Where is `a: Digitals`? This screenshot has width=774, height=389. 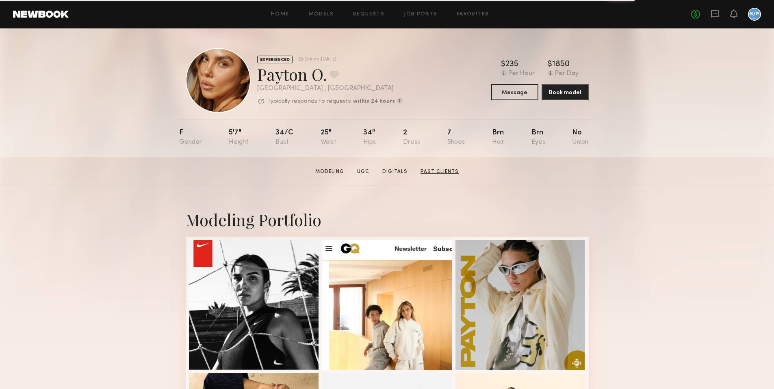
a: Digitals is located at coordinates (395, 172).